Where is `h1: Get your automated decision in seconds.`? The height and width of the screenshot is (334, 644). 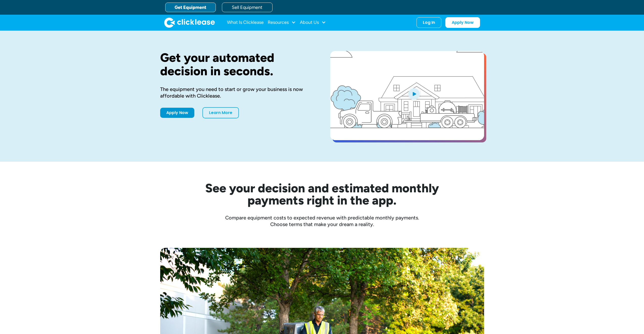
h1: Get your automated decision in seconds. is located at coordinates (237, 64).